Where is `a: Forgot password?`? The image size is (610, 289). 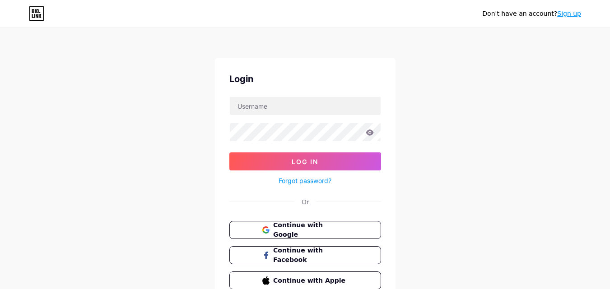
a: Forgot password? is located at coordinates (305, 181).